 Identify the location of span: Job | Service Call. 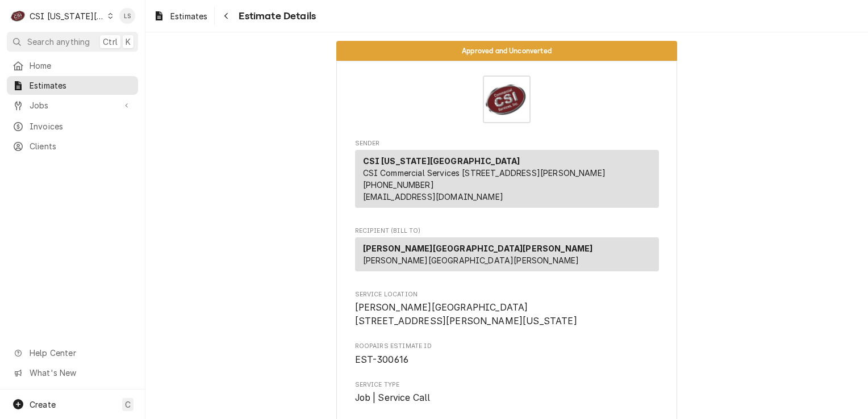
(392, 397).